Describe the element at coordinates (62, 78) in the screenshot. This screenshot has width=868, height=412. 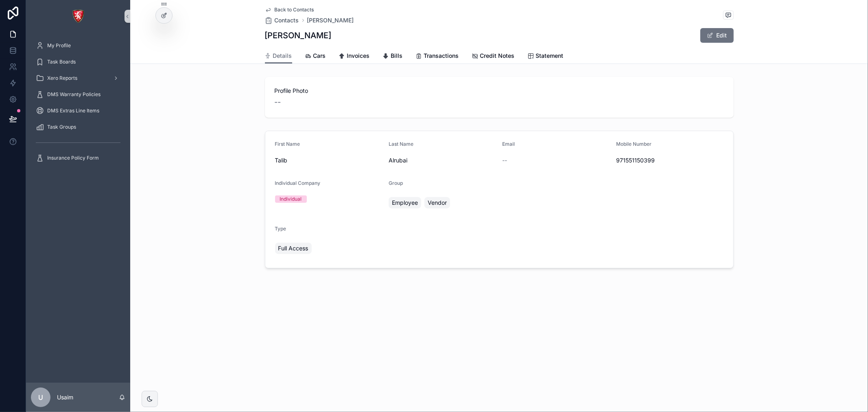
I see `span: Xero Reports` at that location.